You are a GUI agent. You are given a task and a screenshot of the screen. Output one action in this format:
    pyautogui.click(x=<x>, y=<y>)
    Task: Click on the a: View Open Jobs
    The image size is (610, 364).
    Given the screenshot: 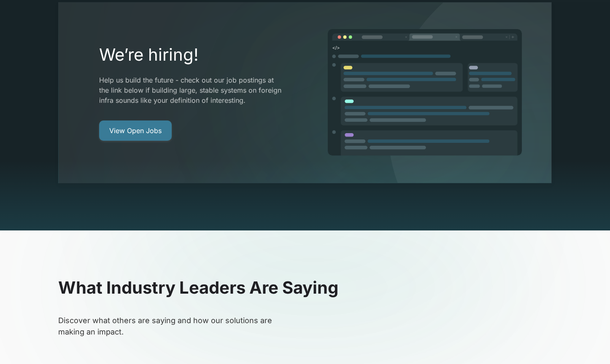 What is the action you would take?
    pyautogui.click(x=136, y=131)
    